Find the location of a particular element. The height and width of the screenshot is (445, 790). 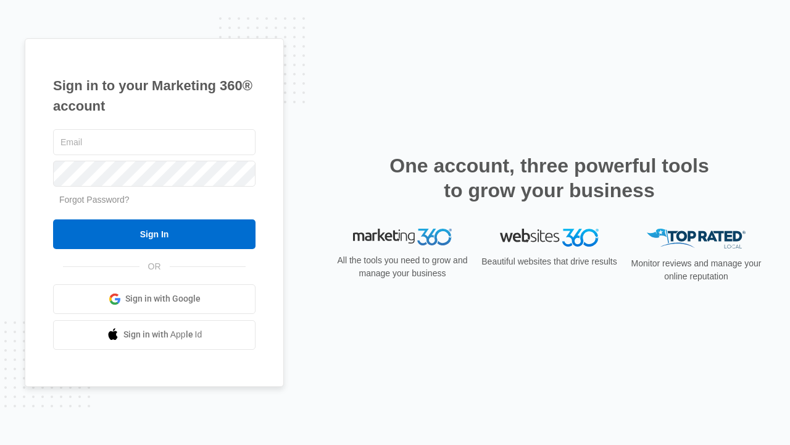

input: Sign In is located at coordinates (154, 234).